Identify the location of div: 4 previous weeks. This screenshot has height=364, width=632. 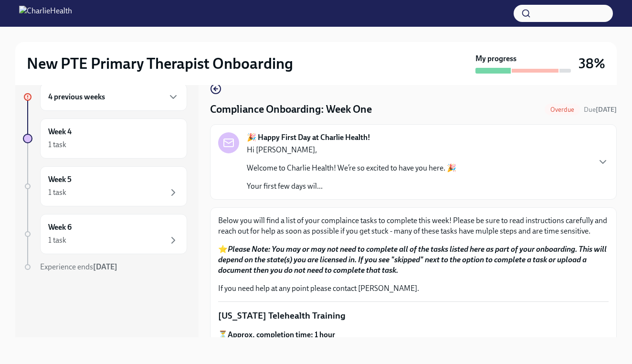
(114, 97).